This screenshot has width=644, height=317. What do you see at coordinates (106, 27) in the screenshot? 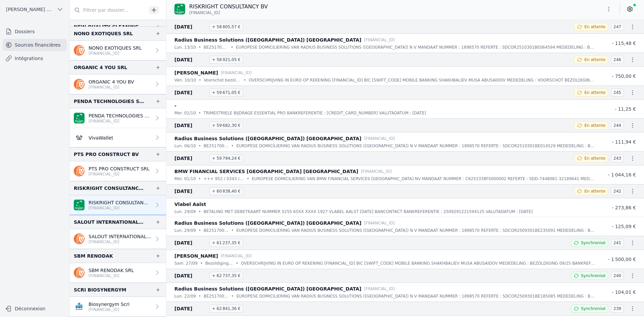
I see `div: NEW QUALITY CLEANING` at bounding box center [106, 27].